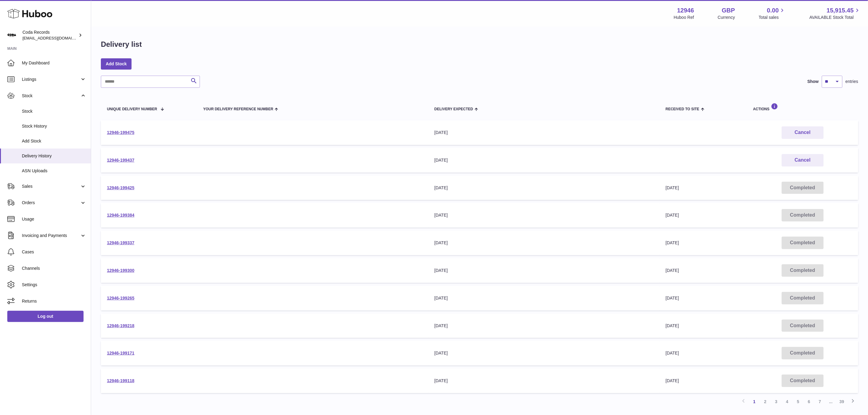 This screenshot has width=868, height=415. What do you see at coordinates (728, 10) in the screenshot?
I see `strong: GBP` at bounding box center [728, 10].